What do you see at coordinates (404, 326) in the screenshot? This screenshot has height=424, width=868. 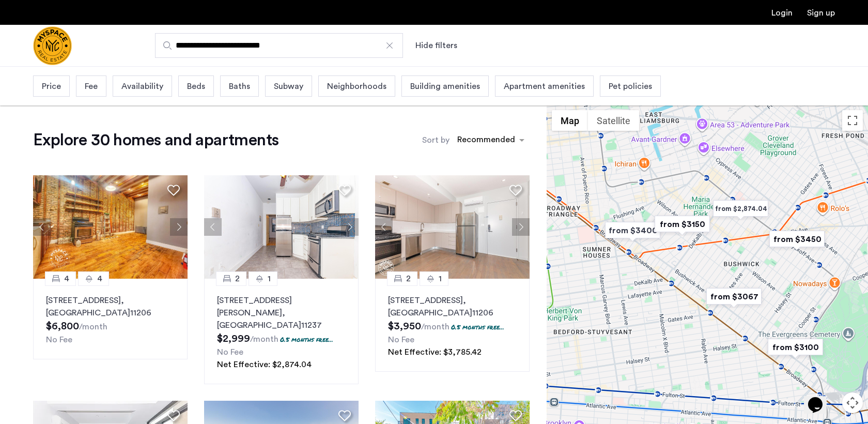 I see `span: $3,950` at bounding box center [404, 326].